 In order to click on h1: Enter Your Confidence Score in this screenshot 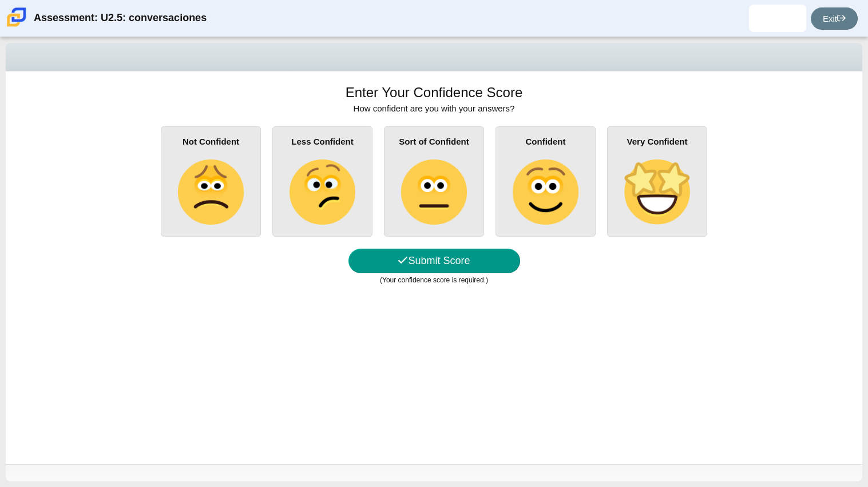, I will do `click(434, 93)`.